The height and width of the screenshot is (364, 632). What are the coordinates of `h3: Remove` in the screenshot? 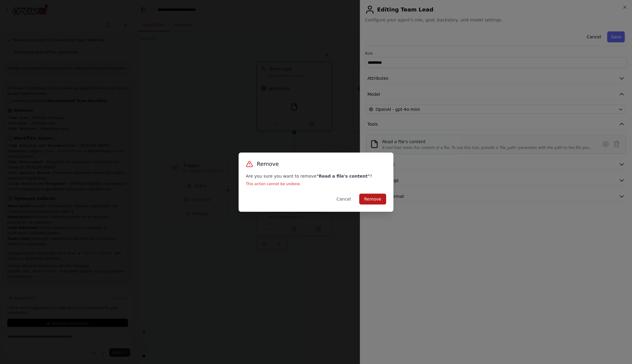 It's located at (268, 164).